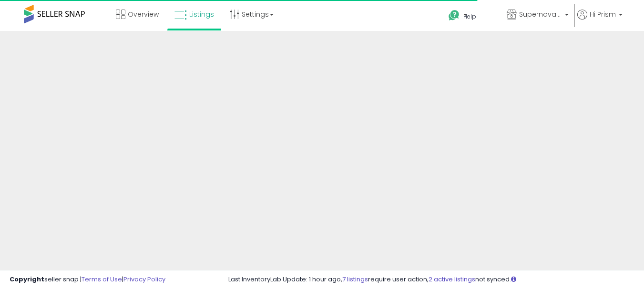  I want to click on i: Click here to read more about un-synced listings., so click(513, 279).